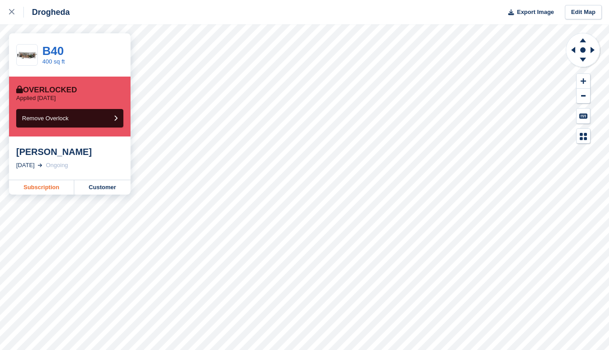 The height and width of the screenshot is (350, 609). Describe the element at coordinates (70, 118) in the screenshot. I see `button: Remove Overlock` at that location.